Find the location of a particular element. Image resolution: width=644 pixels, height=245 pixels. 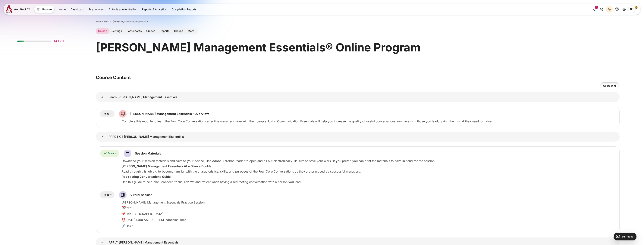

a: Grades is located at coordinates (151, 31).